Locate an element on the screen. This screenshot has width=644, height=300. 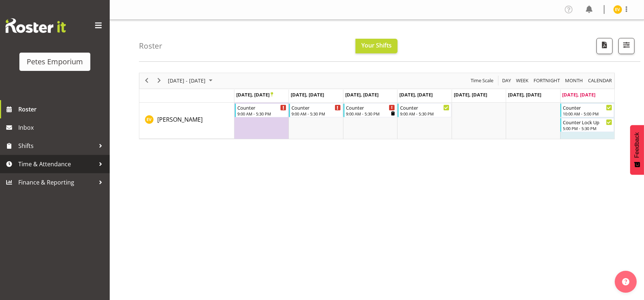
div: previous period is located at coordinates (147, 80).